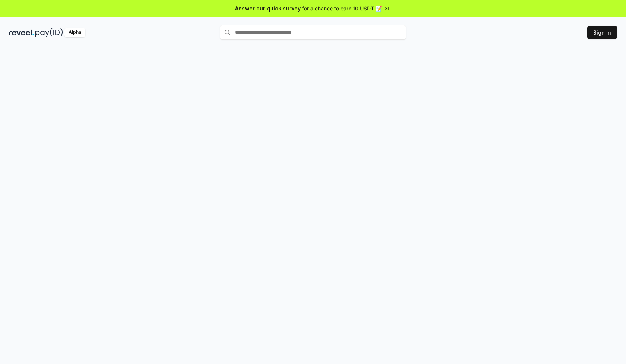 This screenshot has height=364, width=626. What do you see at coordinates (602, 32) in the screenshot?
I see `button: Sign In` at bounding box center [602, 32].